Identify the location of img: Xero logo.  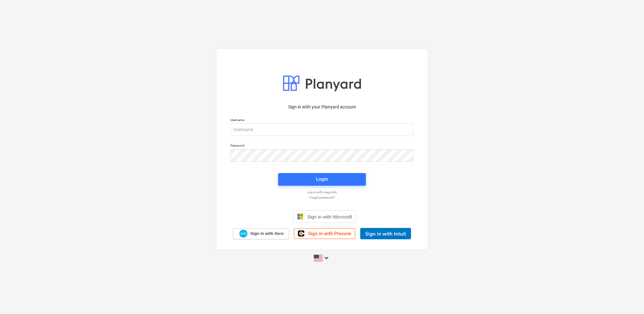
(243, 234).